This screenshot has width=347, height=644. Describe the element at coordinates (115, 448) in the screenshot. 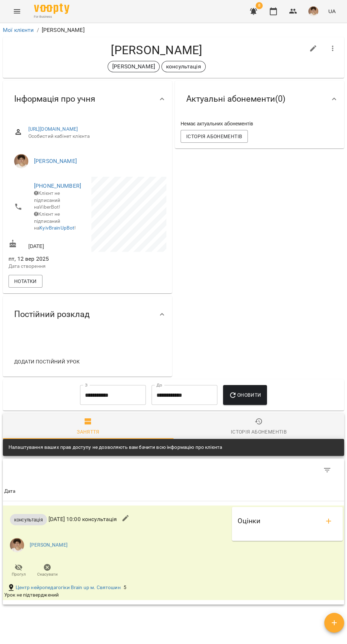

I see `div: Налаштування ваших прав доступу не дозволяють вам бачити всю інформацію про клієнта` at that location.